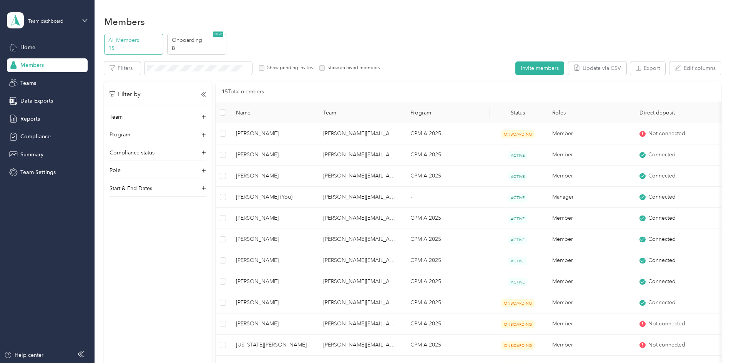  Describe the element at coordinates (695, 68) in the screenshot. I see `button: Edit columns` at that location.